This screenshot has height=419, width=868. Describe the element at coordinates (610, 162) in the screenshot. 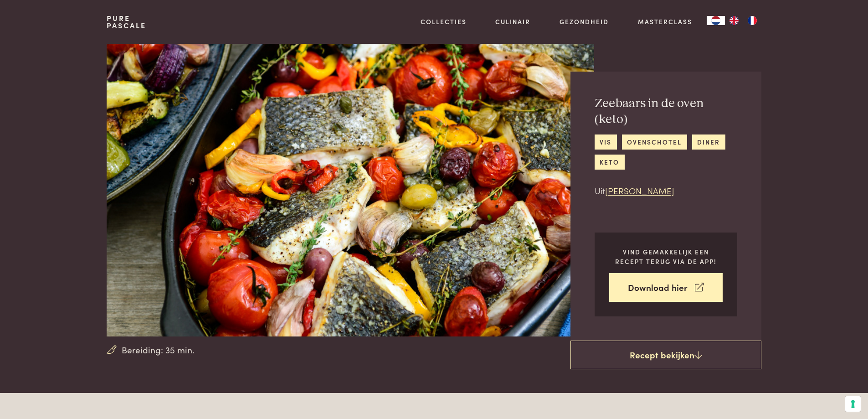

I see `a: keto` at that location.